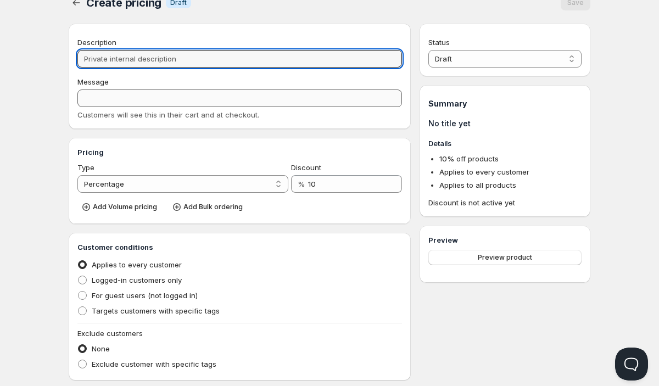  I want to click on span: Discount is not active yet, so click(505, 203).